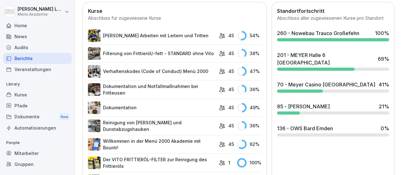  I want to click on a: 136 - OWS Bard Emden0%, so click(333, 131).